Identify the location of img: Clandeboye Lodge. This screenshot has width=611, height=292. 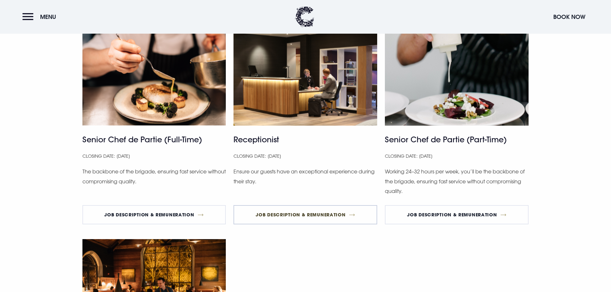
(305, 17).